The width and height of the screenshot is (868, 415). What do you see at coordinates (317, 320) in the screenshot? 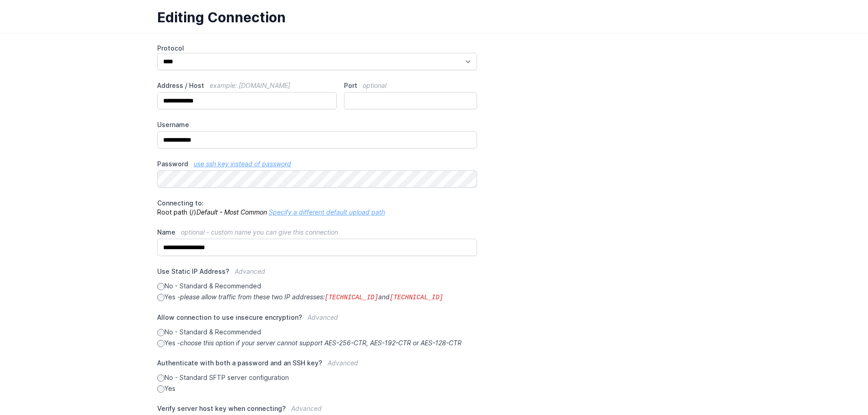
I see `label: Allow connection to use insecure encryption?` at bounding box center [317, 320].